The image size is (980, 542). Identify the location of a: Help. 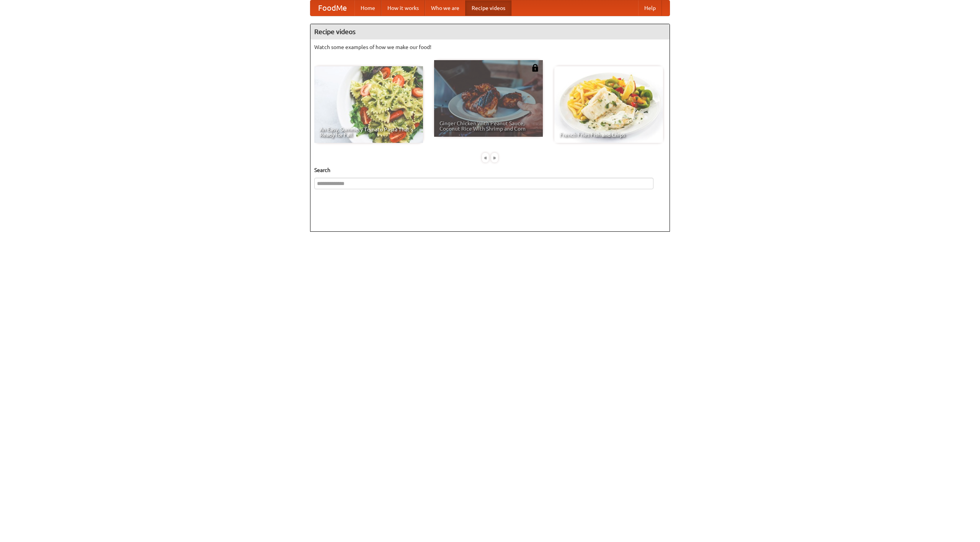
(650, 8).